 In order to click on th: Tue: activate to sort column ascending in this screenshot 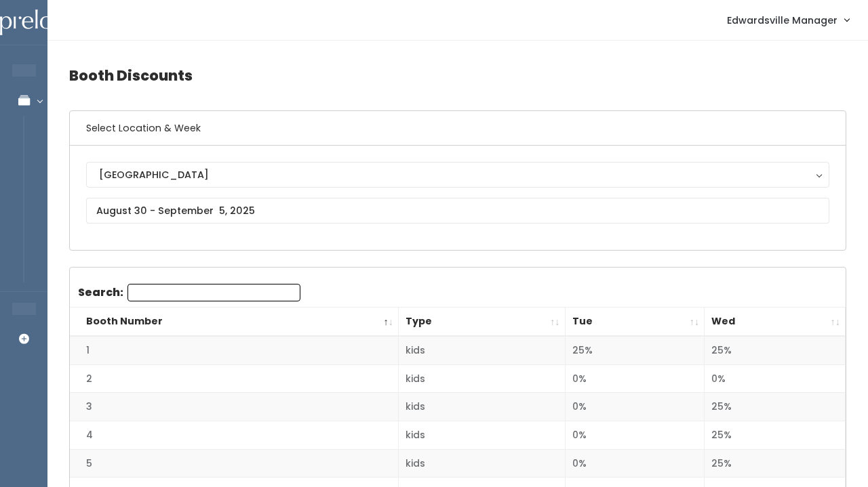, I will do `click(634, 322)`.